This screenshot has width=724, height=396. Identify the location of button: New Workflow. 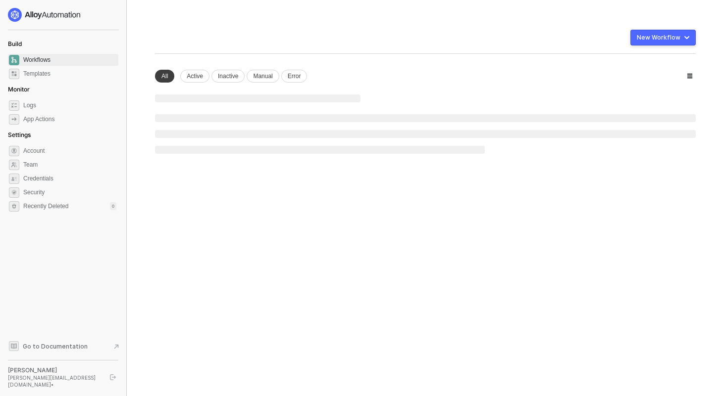
(663, 38).